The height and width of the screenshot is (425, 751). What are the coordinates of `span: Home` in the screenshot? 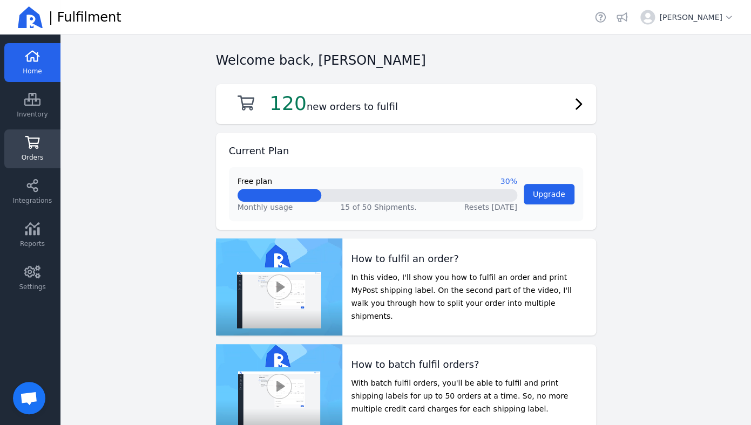 It's located at (32, 71).